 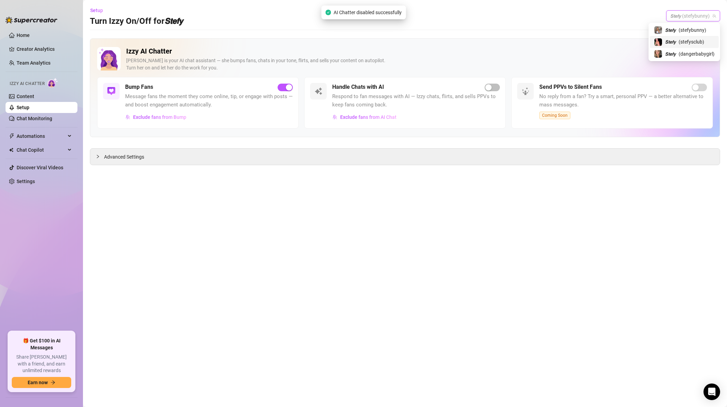 What do you see at coordinates (209, 101) in the screenshot?
I see `span: Message fans the moment they come online, tip, or engage with posts — and boost engagement automa...` at bounding box center [209, 101].